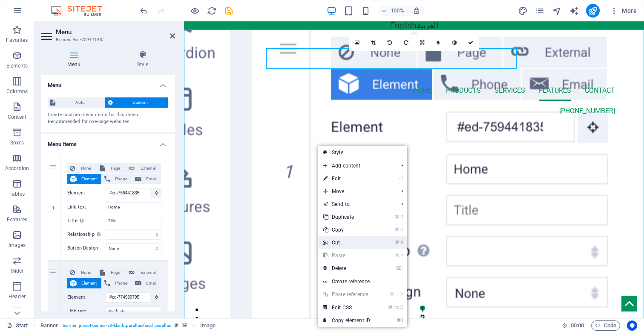  I want to click on i: I, so click(402, 320).